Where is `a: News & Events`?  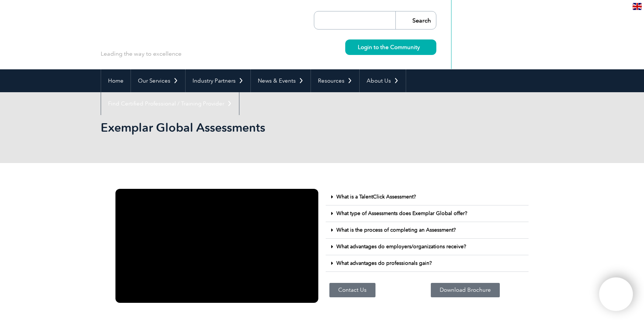
a: News & Events is located at coordinates (281, 81).